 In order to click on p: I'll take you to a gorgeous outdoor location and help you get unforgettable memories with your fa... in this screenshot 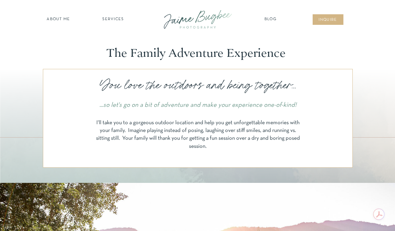, I will do `click(198, 136)`.